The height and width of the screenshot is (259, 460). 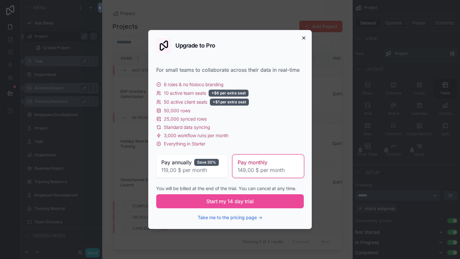 I want to click on div: Save 20%, so click(x=206, y=162).